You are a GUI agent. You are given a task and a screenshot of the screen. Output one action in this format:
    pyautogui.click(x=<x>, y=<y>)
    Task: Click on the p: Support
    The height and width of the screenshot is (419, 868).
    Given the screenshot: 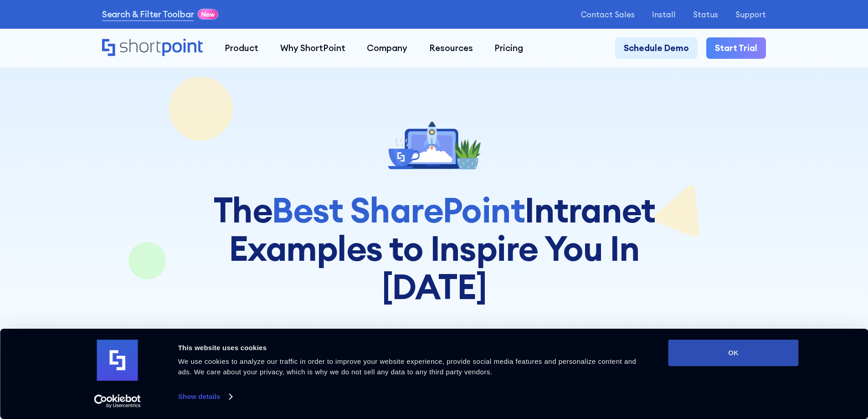 What is the action you would take?
    pyautogui.click(x=750, y=14)
    